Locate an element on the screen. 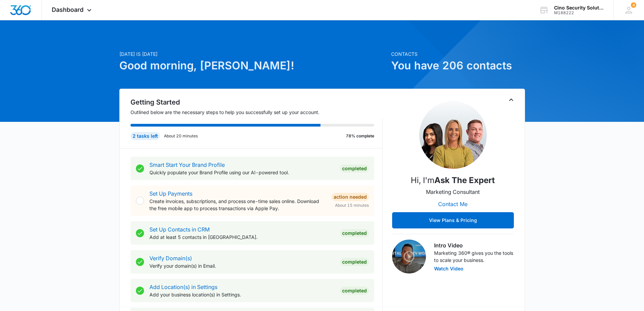  span: About 15 minutes is located at coordinates (352, 205).